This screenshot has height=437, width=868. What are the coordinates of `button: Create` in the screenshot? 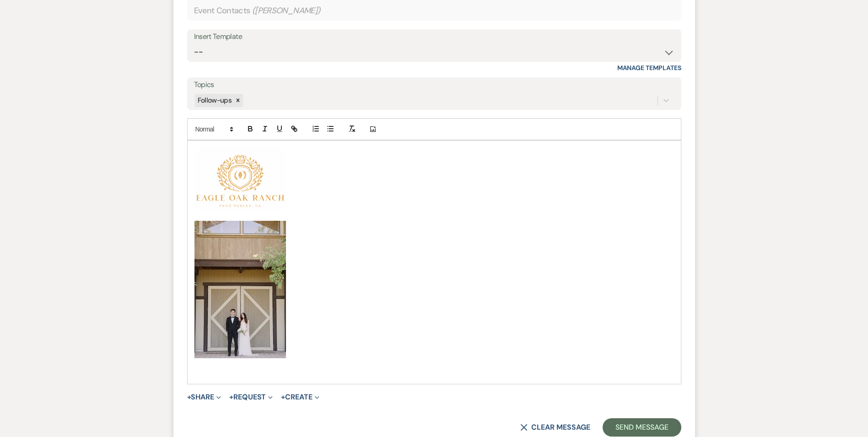 It's located at (300, 397).